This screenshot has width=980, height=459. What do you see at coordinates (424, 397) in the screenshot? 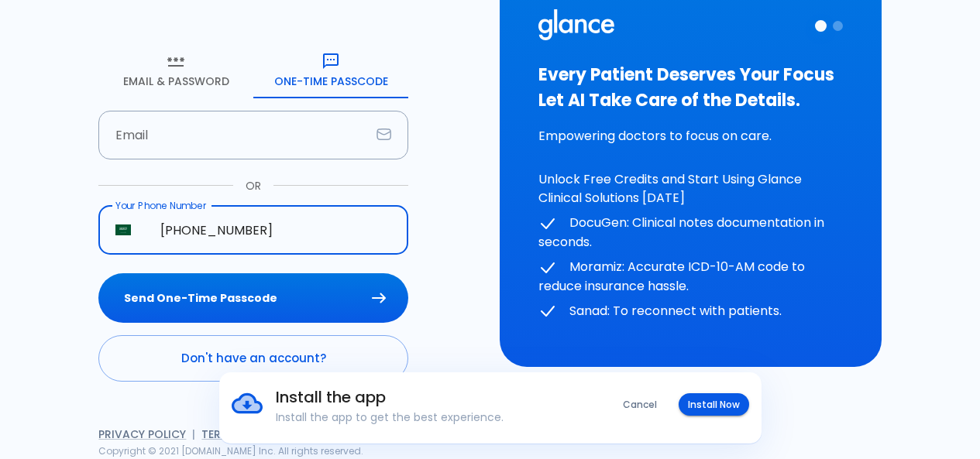
I see `h6: Install the app` at bounding box center [424, 397].